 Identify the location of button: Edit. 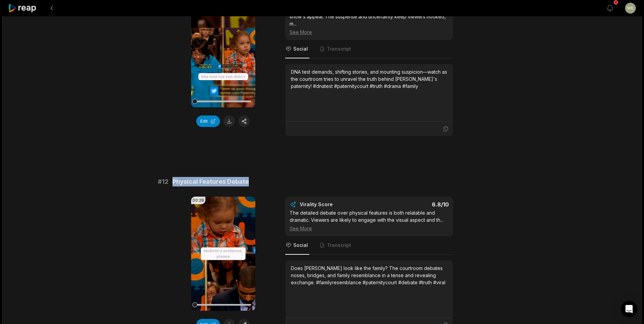
(208, 121).